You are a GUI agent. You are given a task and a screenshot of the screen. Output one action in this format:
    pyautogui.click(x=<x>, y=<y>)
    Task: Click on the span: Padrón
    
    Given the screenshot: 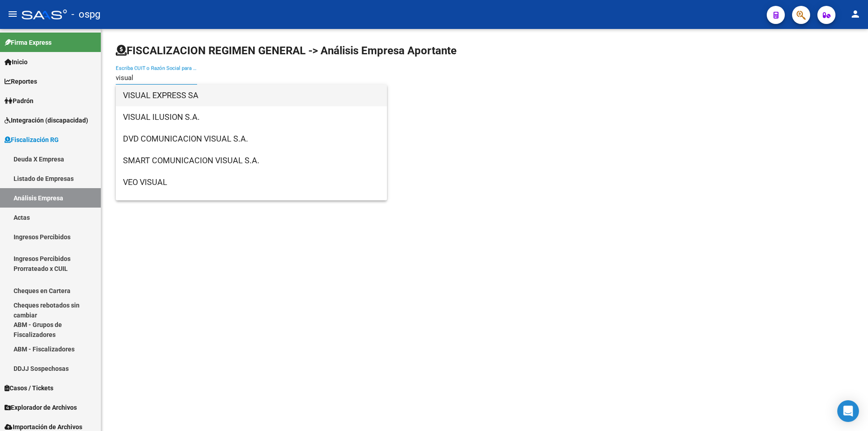 What is the action you would take?
    pyautogui.click(x=19, y=101)
    